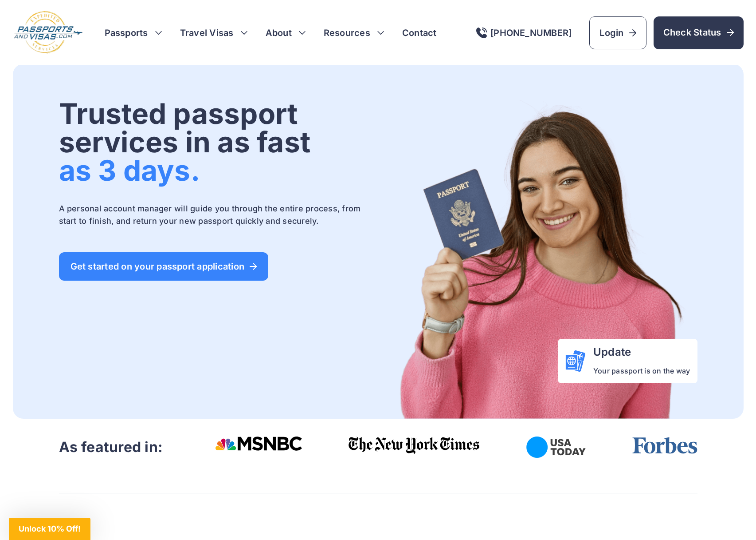  I want to click on a: Check Status, so click(698, 33).